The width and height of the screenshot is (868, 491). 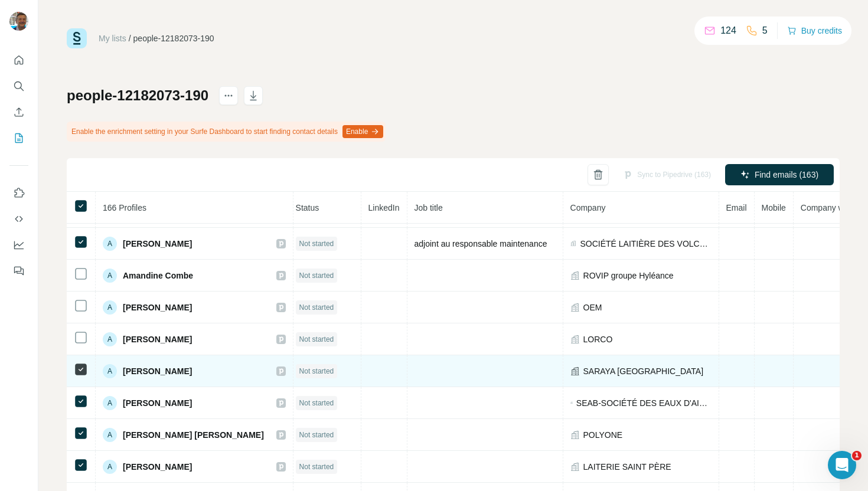 What do you see at coordinates (857, 456) in the screenshot?
I see `span: 1` at bounding box center [857, 456].